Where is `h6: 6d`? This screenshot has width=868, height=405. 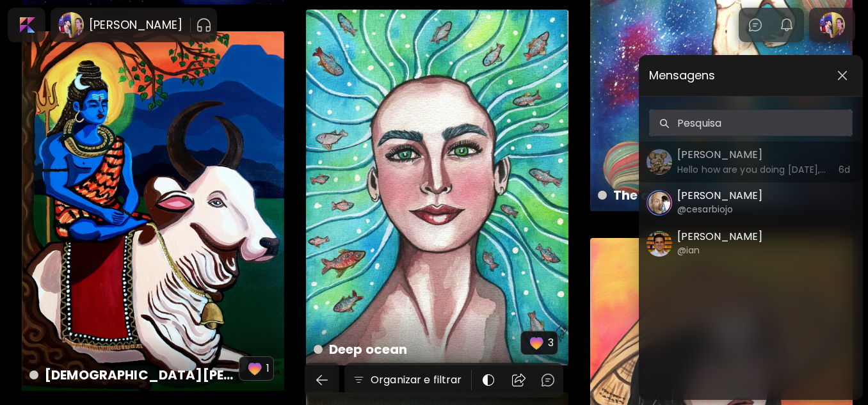
h6: 6d is located at coordinates (844, 170).